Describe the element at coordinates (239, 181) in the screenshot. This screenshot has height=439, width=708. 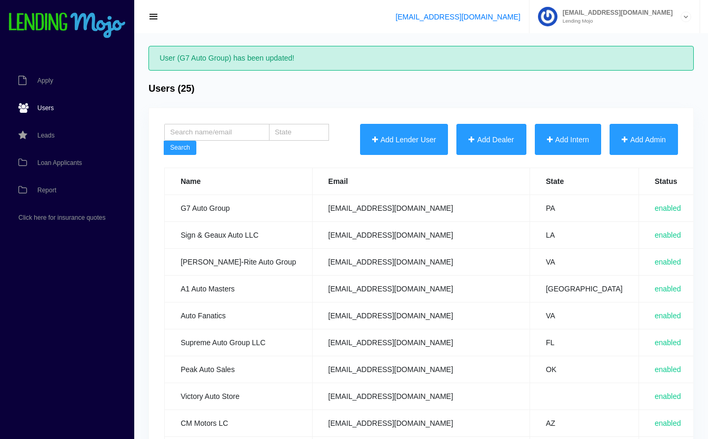
I see `th: Name` at that location.